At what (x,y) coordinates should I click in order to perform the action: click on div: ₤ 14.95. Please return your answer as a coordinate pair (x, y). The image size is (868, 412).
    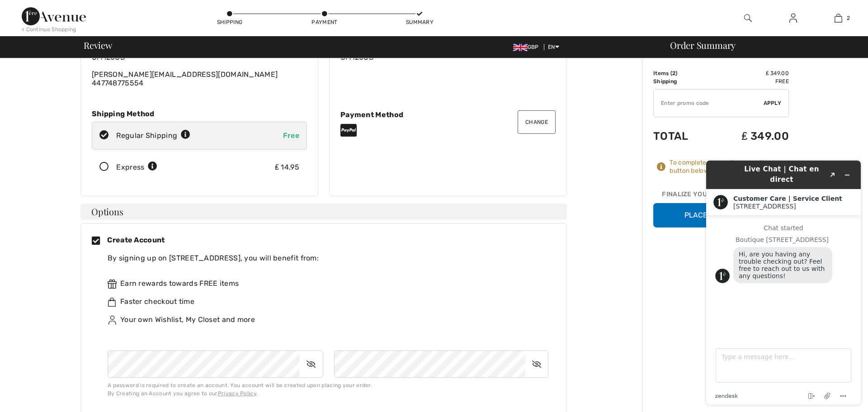
    Looking at the image, I should click on (287, 167).